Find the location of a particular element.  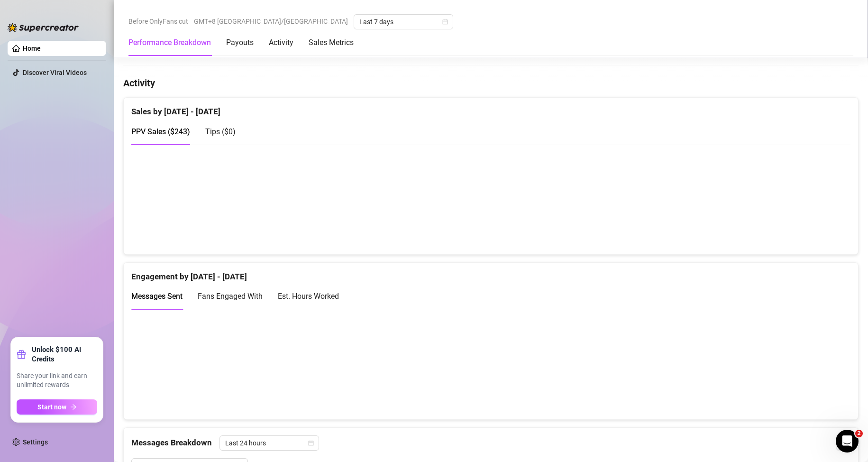

button: Start nowarrow-right is located at coordinates (57, 407).